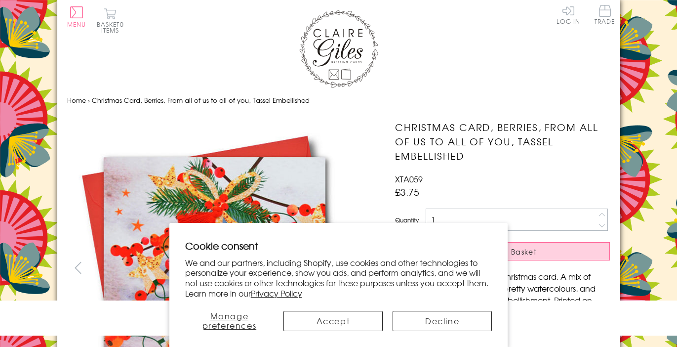 Image resolution: width=677 pixels, height=347 pixels. I want to click on a: Trade, so click(605, 15).